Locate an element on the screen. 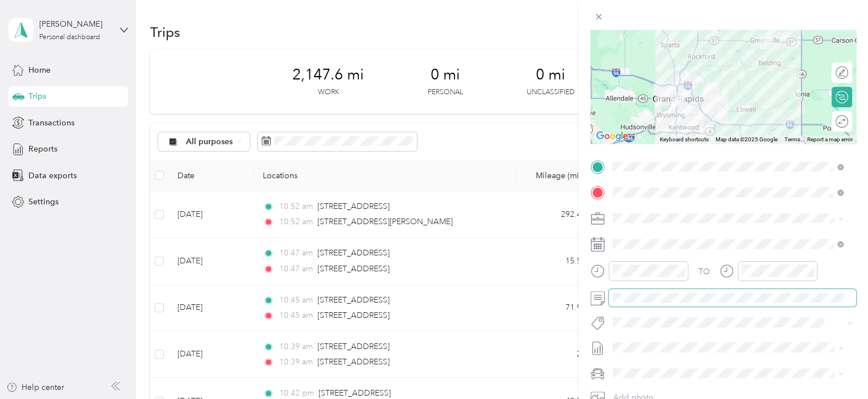 The height and width of the screenshot is (399, 868). button: Keyboard shortcuts is located at coordinates (684, 140).